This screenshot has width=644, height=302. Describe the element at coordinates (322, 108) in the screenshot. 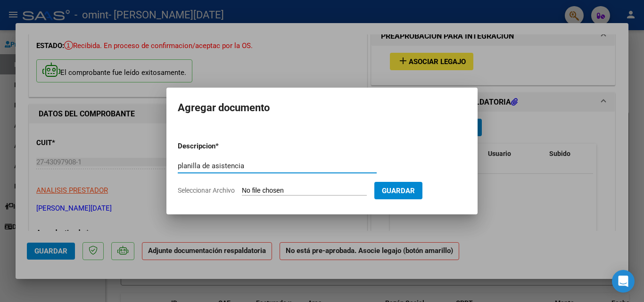

I see `h2: Agregar documento` at that location.